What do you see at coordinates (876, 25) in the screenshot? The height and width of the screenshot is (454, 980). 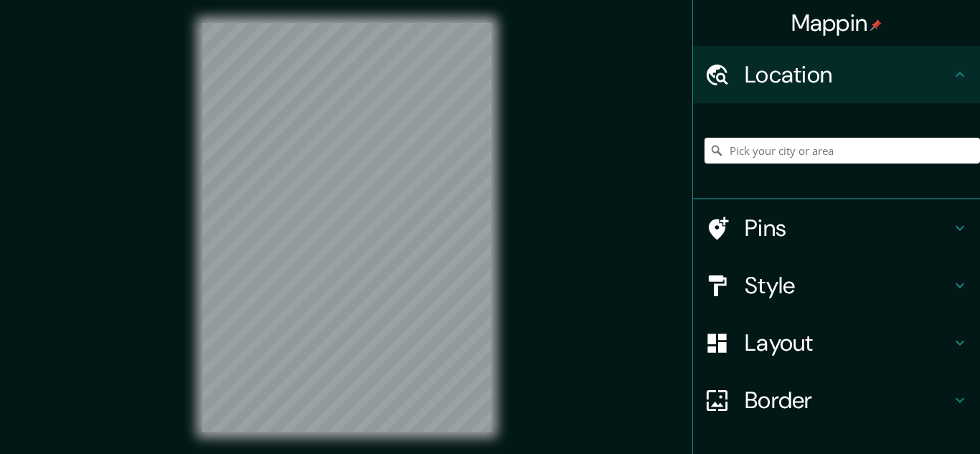 I see `img: pin-icon.png` at bounding box center [876, 25].